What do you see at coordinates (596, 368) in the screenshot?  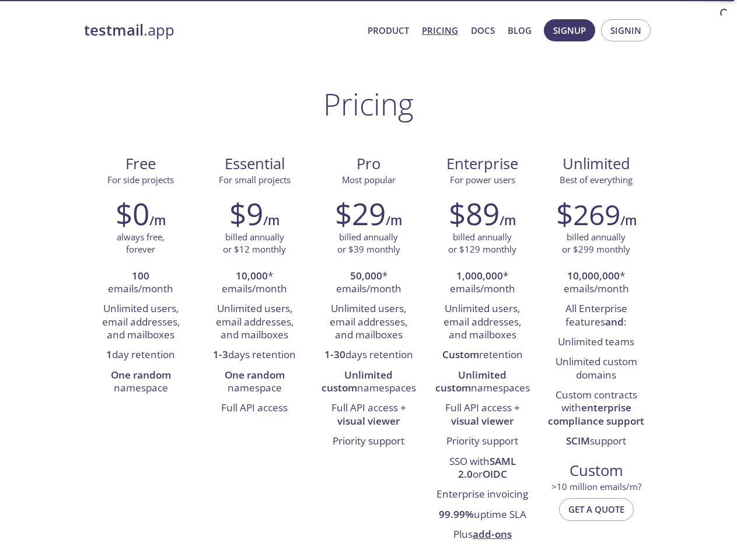 I see `li: Unlimited custom domains` at bounding box center [596, 368].